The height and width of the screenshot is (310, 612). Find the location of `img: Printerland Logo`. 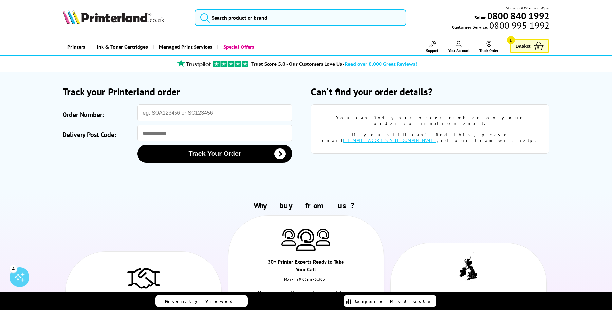

img: Printerland Logo is located at coordinates (114, 17).